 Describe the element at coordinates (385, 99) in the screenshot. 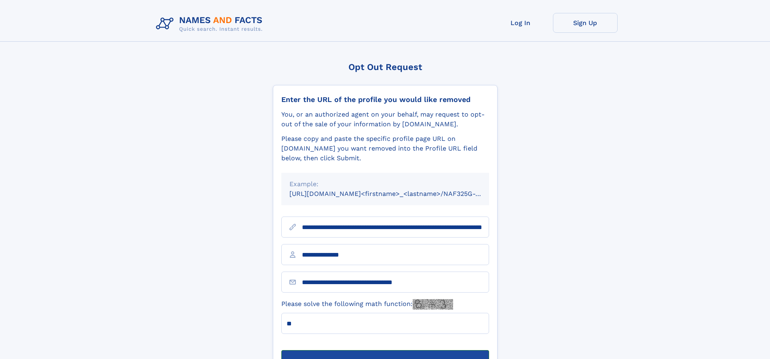

I see `div: Enter the URL of the profile you would like removed` at that location.